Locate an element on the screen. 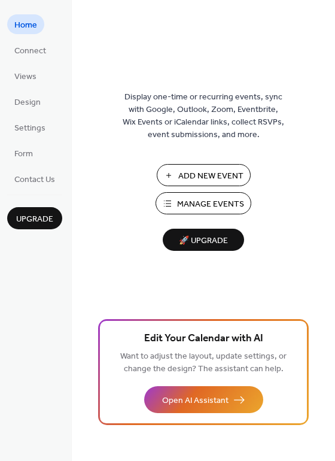 The height and width of the screenshot is (461, 335). button: Add New Event is located at coordinates (204, 175).